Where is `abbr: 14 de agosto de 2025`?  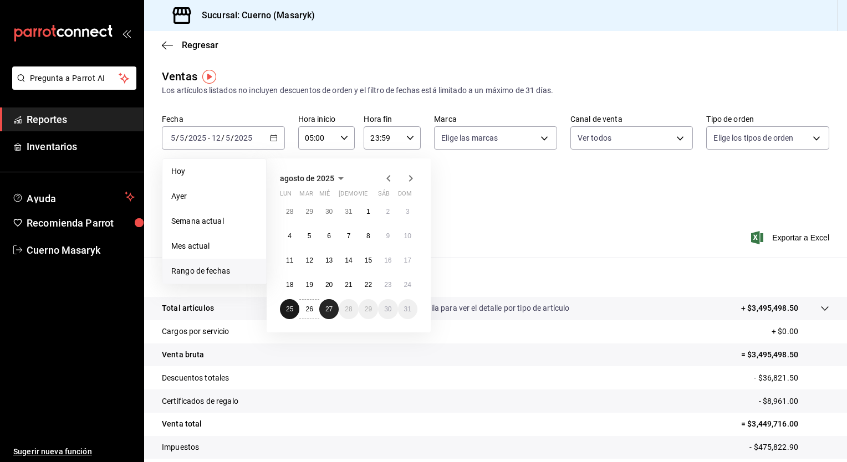
abbr: 14 de agosto de 2025 is located at coordinates (348, 260).